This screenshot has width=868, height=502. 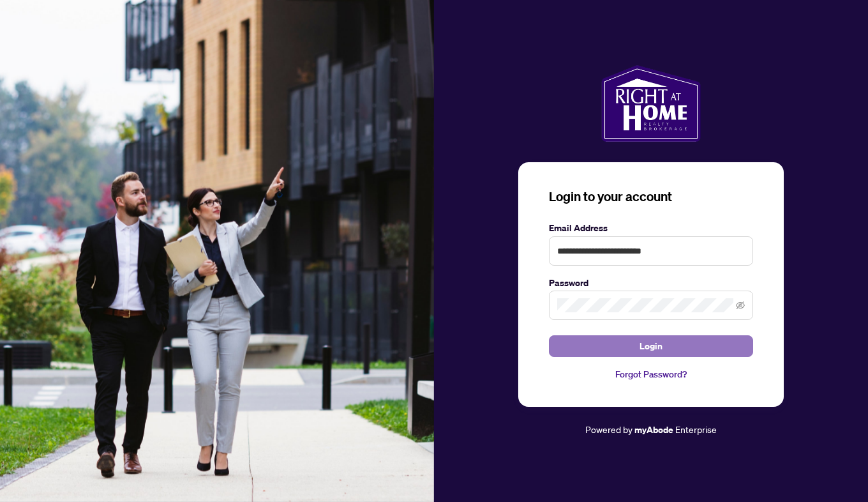 What do you see at coordinates (651, 283) in the screenshot?
I see `label: Password` at bounding box center [651, 283].